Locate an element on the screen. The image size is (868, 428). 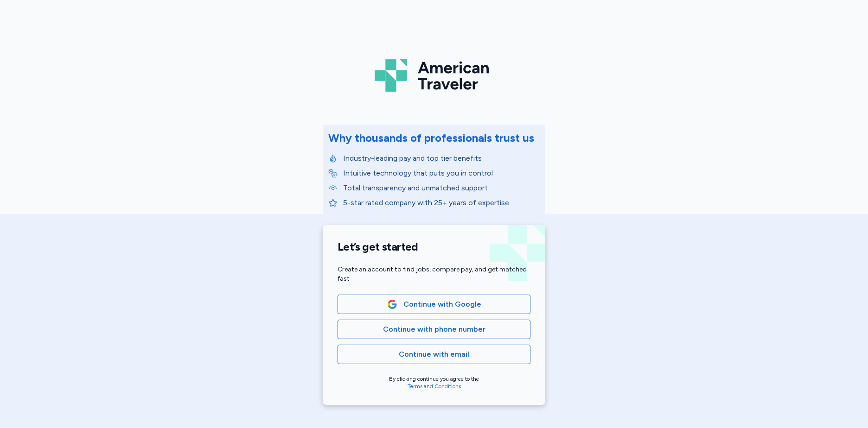
button: Continue with phone number is located at coordinates (434, 330).